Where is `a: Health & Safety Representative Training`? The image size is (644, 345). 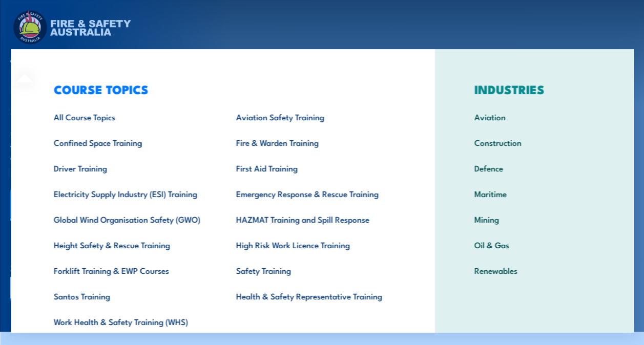
a: Health & Safety Representative Training is located at coordinates (311, 296).